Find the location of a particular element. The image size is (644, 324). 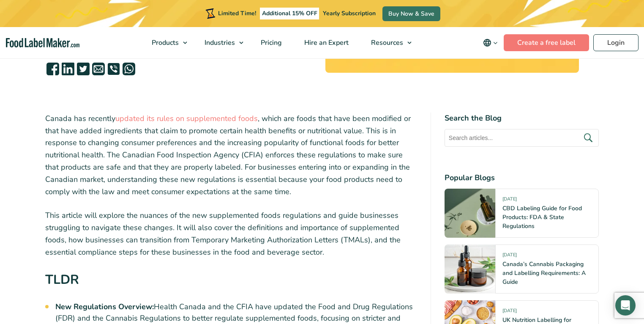

input: Search articles... is located at coordinates (521, 138).